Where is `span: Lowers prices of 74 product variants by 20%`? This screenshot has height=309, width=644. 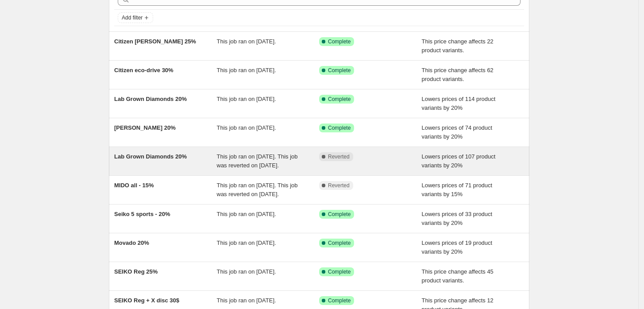
span: Lowers prices of 74 product variants by 20% is located at coordinates (457, 132).